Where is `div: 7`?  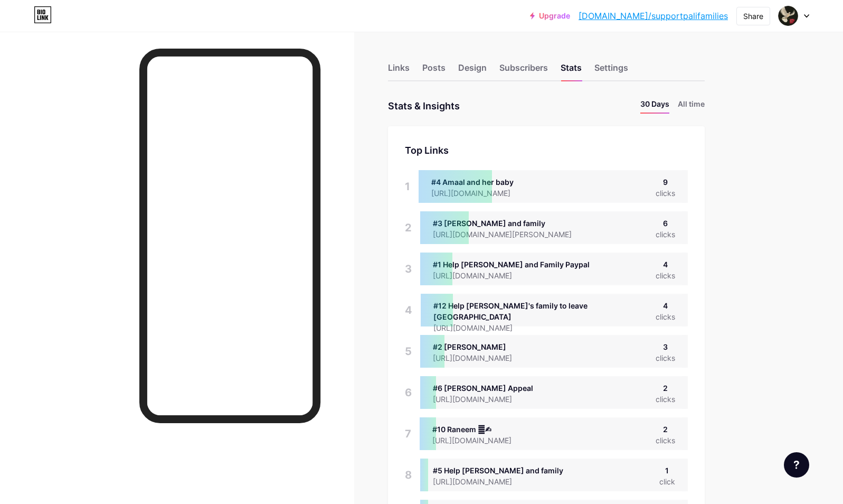 div: 7 is located at coordinates (408, 434).